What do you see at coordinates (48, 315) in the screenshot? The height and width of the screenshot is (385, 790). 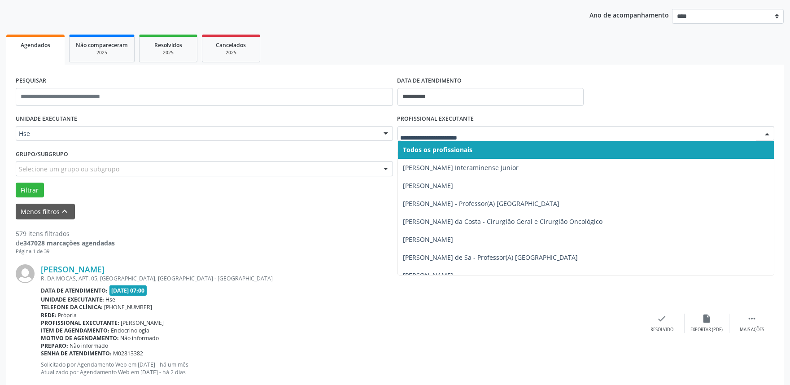 I see `b: Rede:` at bounding box center [48, 315].